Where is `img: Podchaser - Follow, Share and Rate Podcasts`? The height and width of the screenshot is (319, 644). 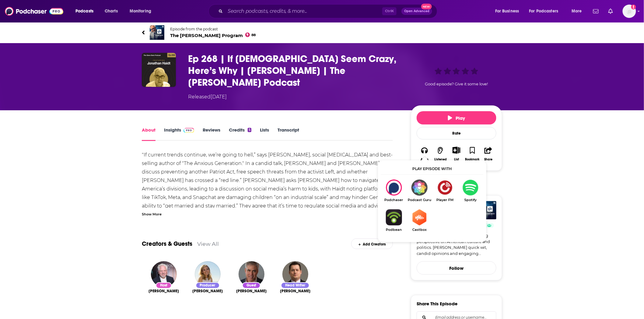
img: Podchaser - Follow, Share and Rate Podcasts is located at coordinates (34, 11).